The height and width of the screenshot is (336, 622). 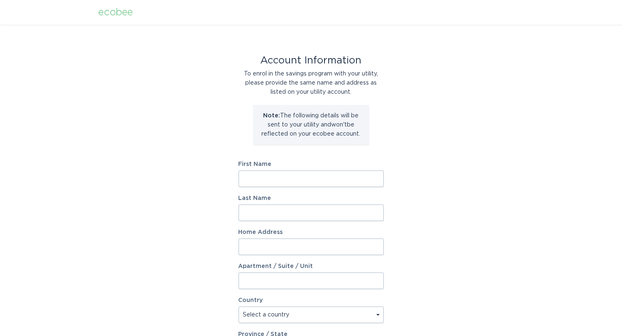 I want to click on p: The following details will be sent to your utility and won't be reflected on your ecobee account., so click(x=311, y=125).